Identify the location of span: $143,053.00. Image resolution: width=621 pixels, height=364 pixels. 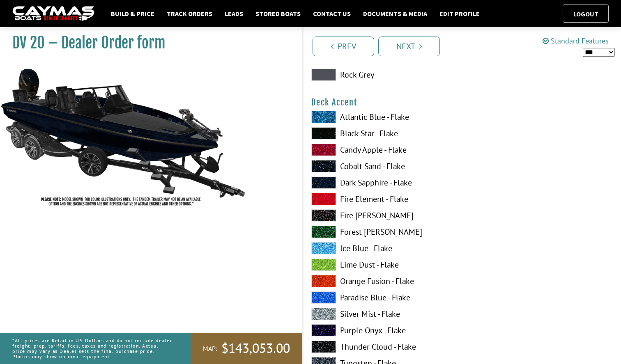
(256, 349).